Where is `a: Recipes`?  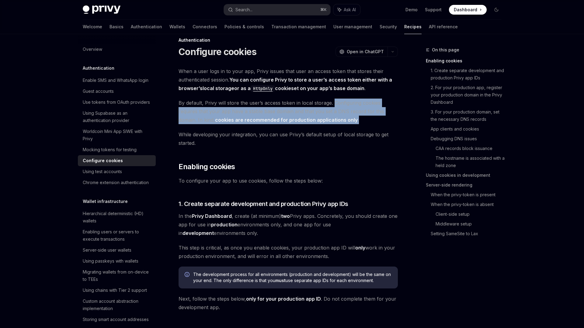 a: Recipes is located at coordinates (413, 27).